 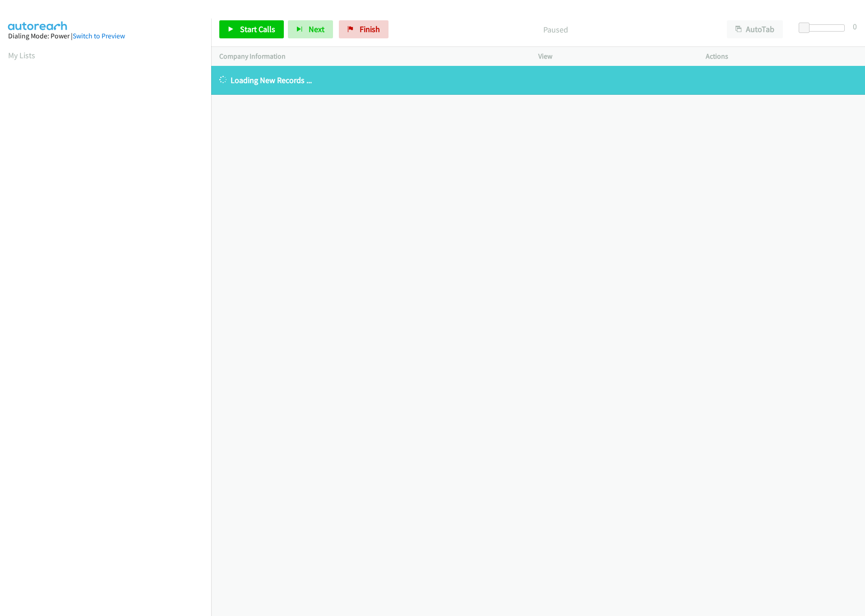 What do you see at coordinates (251, 29) in the screenshot?
I see `a: Start Calls` at bounding box center [251, 29].